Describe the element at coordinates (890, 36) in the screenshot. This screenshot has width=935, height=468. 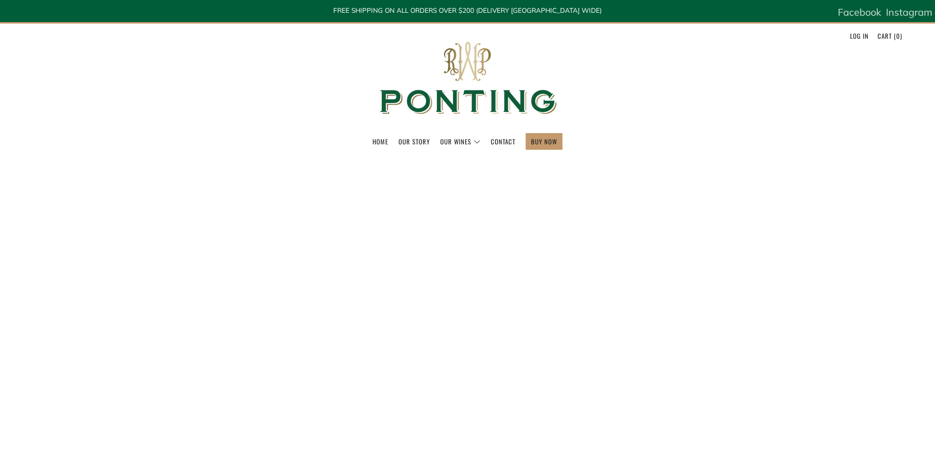
I see `a: Cart (0)` at that location.